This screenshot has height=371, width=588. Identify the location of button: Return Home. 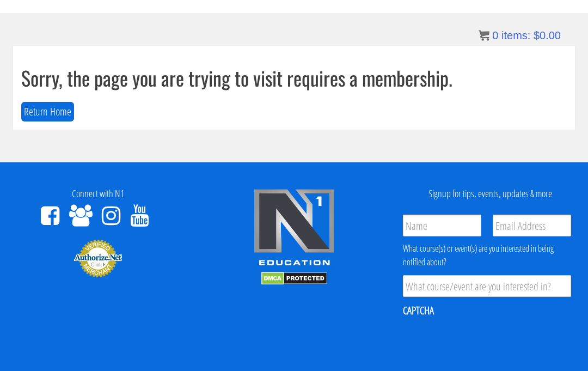
(47, 112).